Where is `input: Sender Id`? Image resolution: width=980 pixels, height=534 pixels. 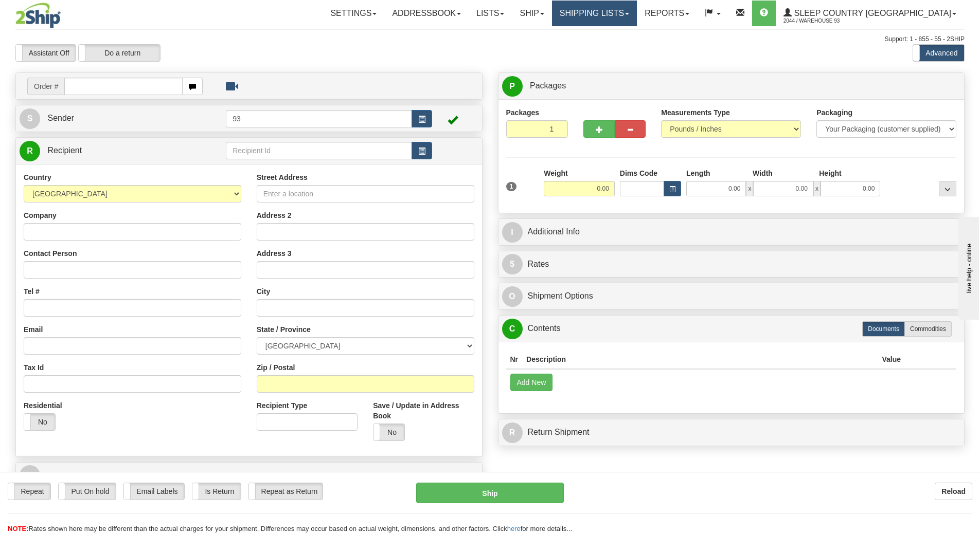 input: Sender Id is located at coordinates (319, 118).